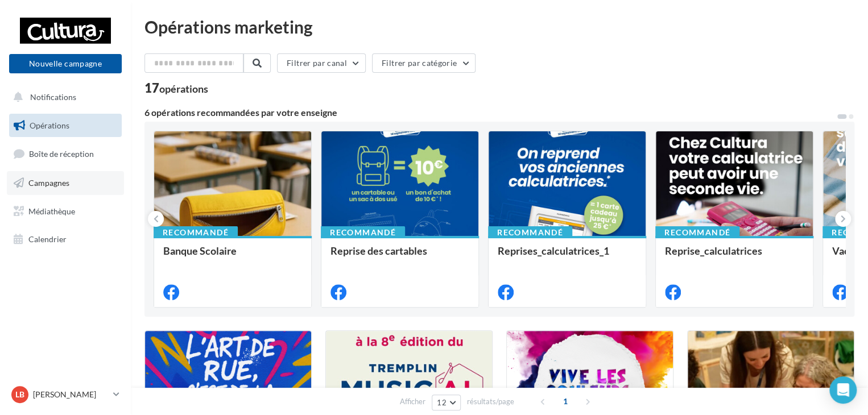  Describe the element at coordinates (490, 112) in the screenshot. I see `div: 6 opérations recommandées par votre enseigne` at that location.